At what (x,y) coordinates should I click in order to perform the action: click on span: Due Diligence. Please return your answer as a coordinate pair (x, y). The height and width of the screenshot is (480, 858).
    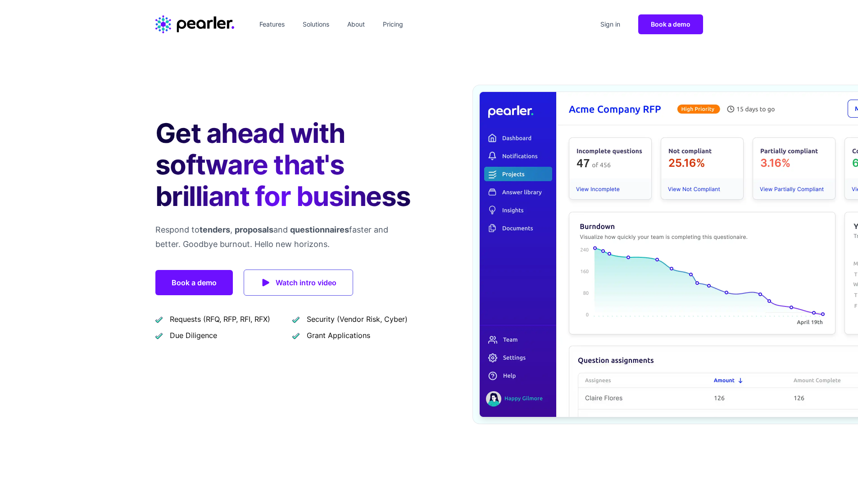
    Looking at the image, I should click on (193, 335).